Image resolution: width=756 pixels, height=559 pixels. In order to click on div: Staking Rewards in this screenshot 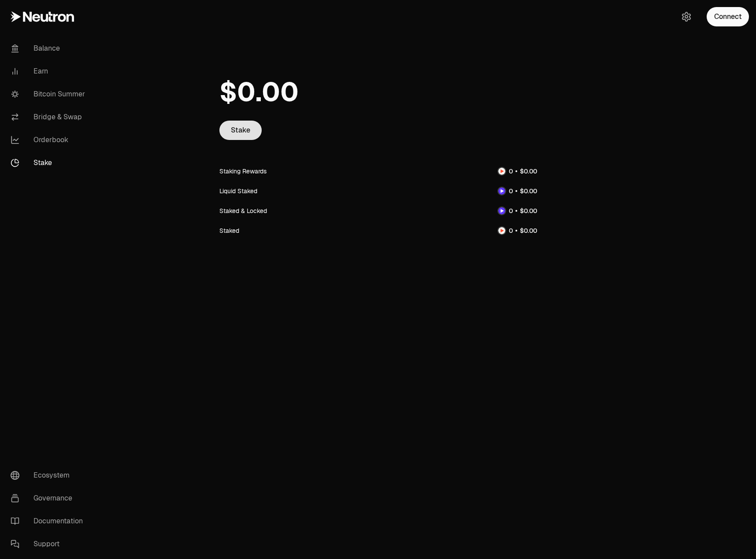, I will do `click(242, 171)`.